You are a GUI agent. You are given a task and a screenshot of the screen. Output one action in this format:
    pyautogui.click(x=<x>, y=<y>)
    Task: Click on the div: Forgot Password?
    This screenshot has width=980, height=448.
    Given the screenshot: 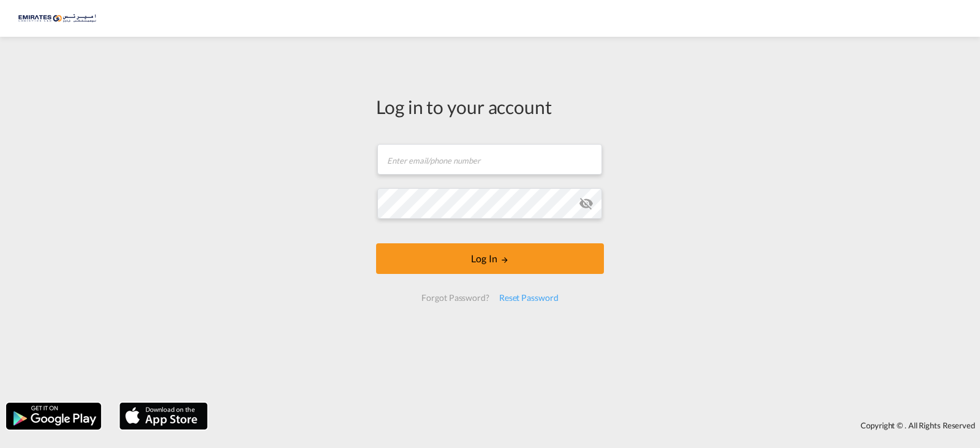 What is the action you would take?
    pyautogui.click(x=455, y=298)
    